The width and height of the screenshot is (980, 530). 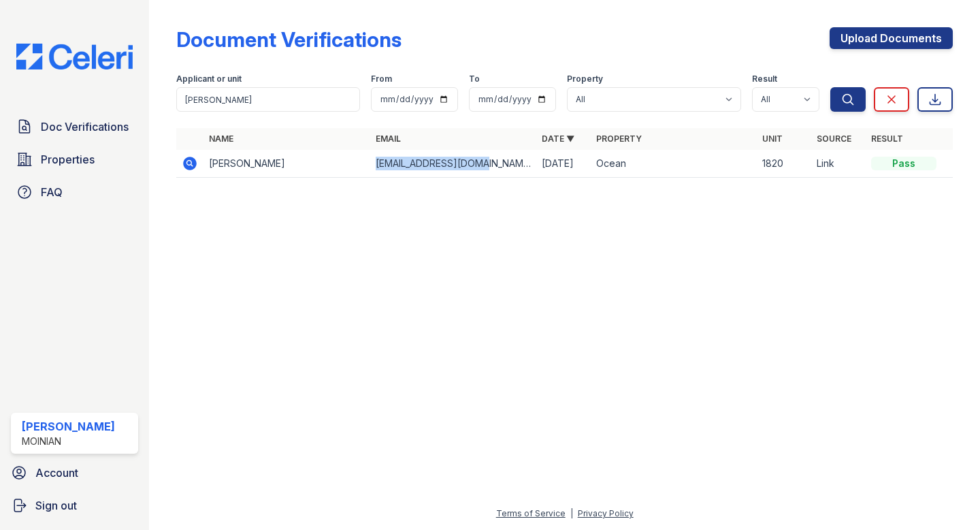 I want to click on label: Applicant or unit, so click(x=209, y=79).